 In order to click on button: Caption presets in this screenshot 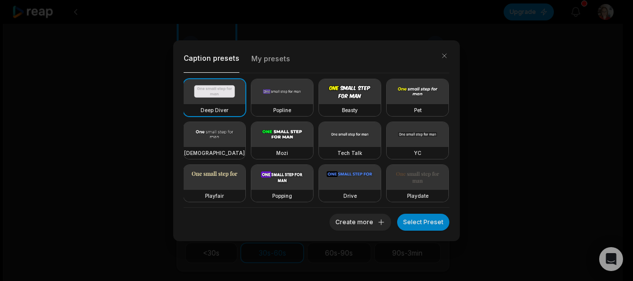, I will do `click(212, 62)`.